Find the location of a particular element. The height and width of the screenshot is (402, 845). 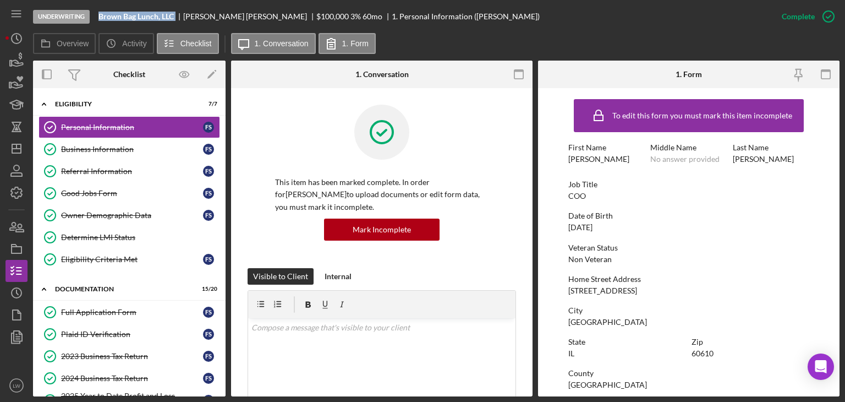

div: 1. Form is located at coordinates (689, 74).